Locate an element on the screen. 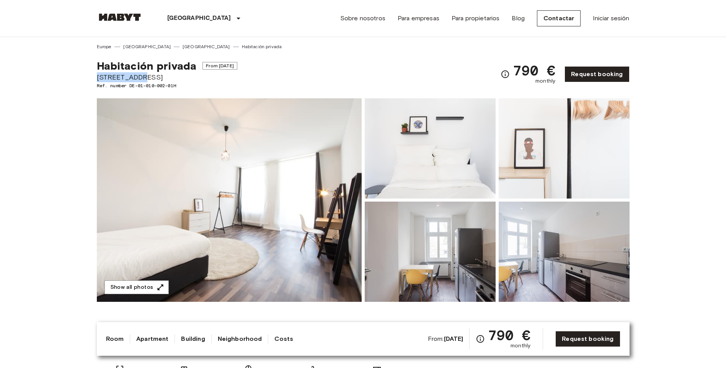 This screenshot has height=368, width=726. span: About the room is located at coordinates (363, 326).